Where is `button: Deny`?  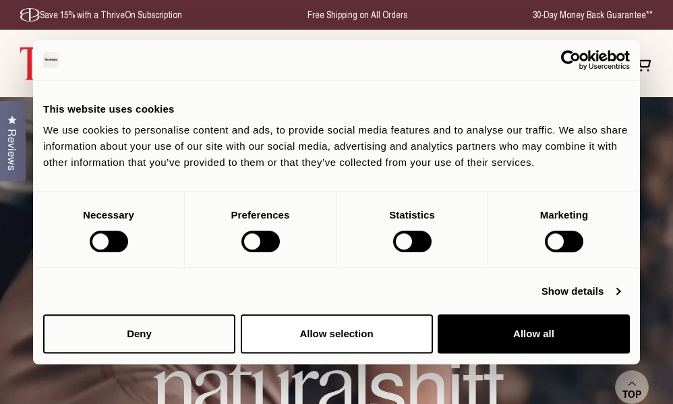
button: Deny is located at coordinates (139, 334).